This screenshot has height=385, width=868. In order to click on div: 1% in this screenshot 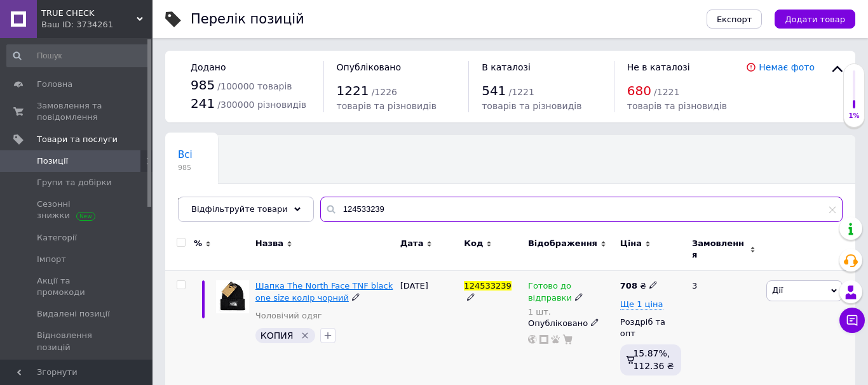, I will do `click(854, 116)`.